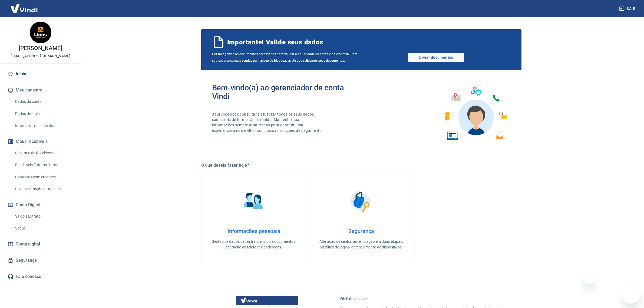 The height and width of the screenshot is (308, 644). Describe the element at coordinates (254, 244) in the screenshot. I see `p: Gestão de dados cadastrais, envio de documentos, alteração de telefone e endereços.` at that location.